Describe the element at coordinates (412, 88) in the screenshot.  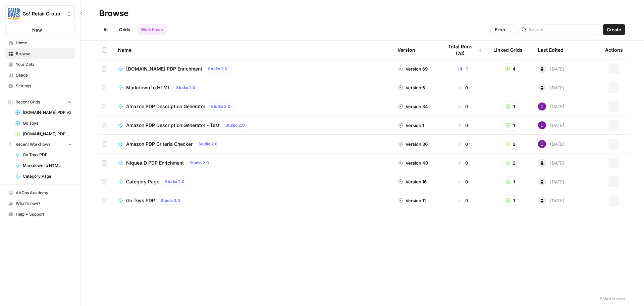
I see `div: Version 6` at that location.